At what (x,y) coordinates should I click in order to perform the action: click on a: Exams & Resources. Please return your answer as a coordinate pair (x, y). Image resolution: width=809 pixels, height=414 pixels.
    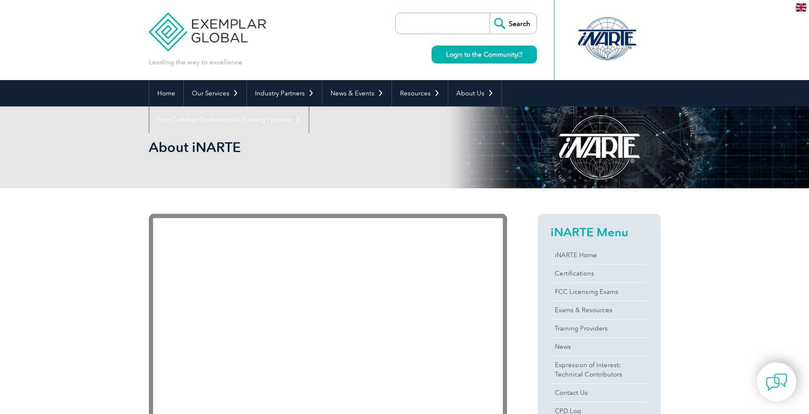
    Looking at the image, I should click on (599, 310).